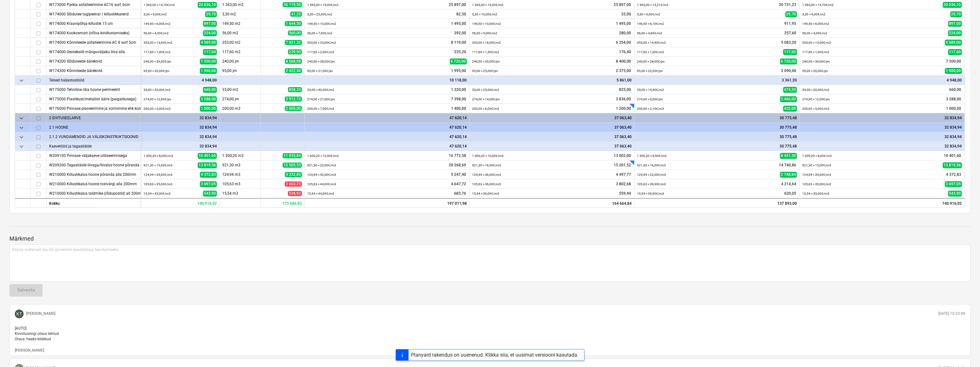  What do you see at coordinates (460, 33) in the screenshot?
I see `span: 392,00` at bounding box center [460, 33].